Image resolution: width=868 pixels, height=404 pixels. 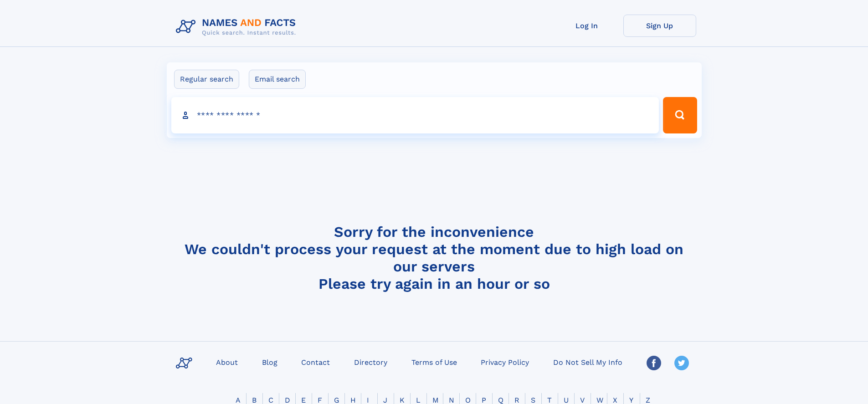 I want to click on a: Log In, so click(x=587, y=26).